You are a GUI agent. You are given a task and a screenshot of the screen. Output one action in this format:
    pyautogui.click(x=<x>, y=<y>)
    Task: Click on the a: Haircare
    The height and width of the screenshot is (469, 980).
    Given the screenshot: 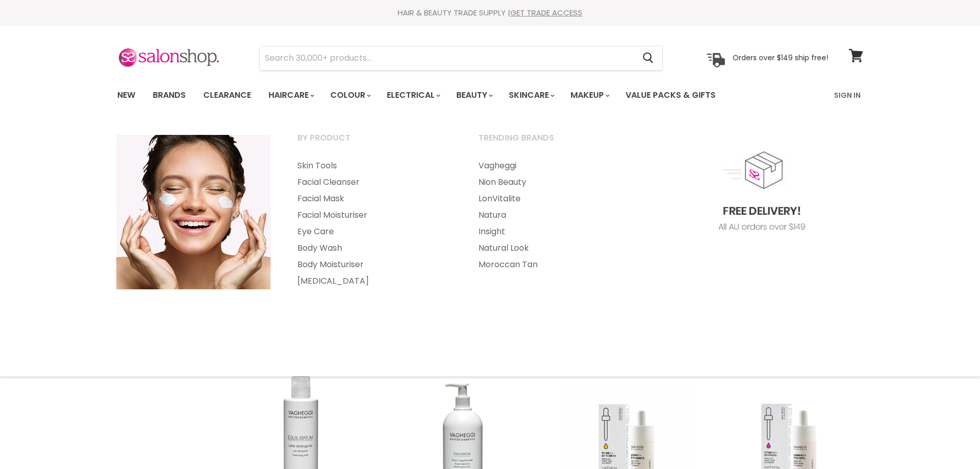 What is the action you would take?
    pyautogui.click(x=290, y=95)
    